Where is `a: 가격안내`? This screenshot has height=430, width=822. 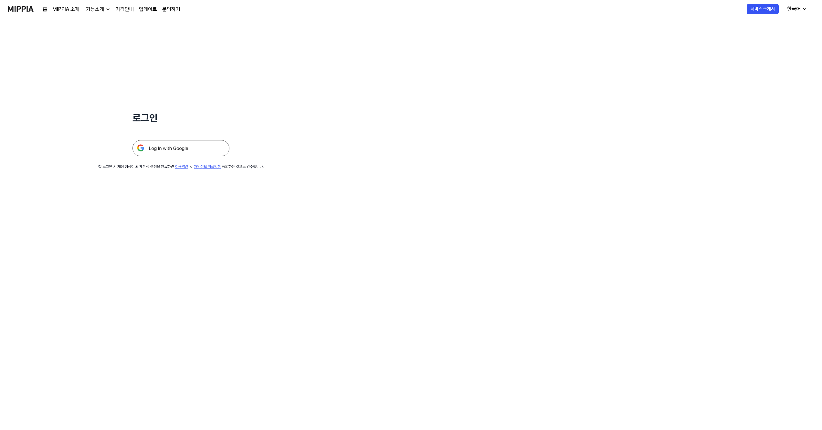
a: 가격안내 is located at coordinates (125, 9).